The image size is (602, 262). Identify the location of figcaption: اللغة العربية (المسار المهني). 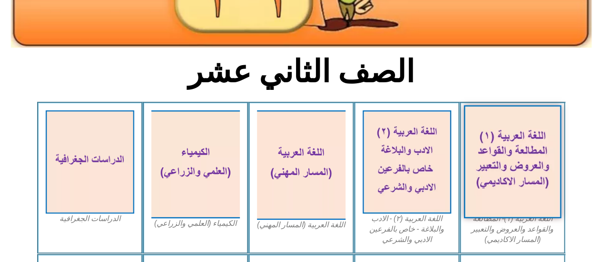
(301, 225).